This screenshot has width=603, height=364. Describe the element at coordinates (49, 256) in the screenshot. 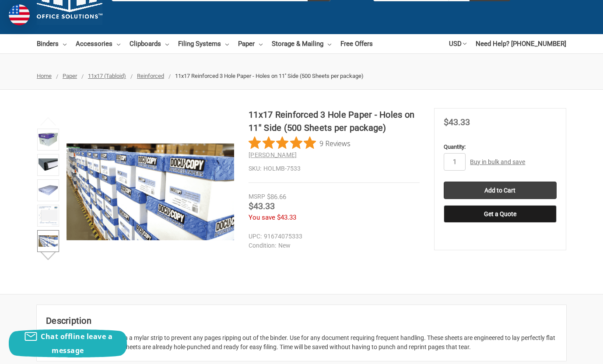

I see `button: Next` at that location.